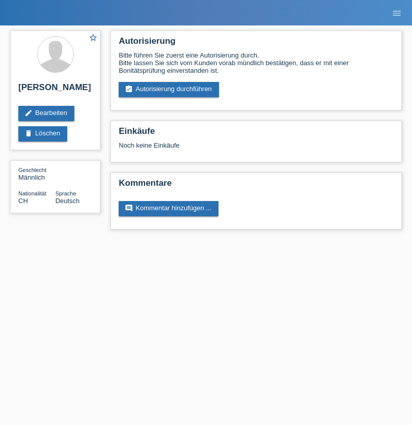 The height and width of the screenshot is (425, 412). Describe the element at coordinates (37, 174) in the screenshot. I see `div: Männlich` at that location.